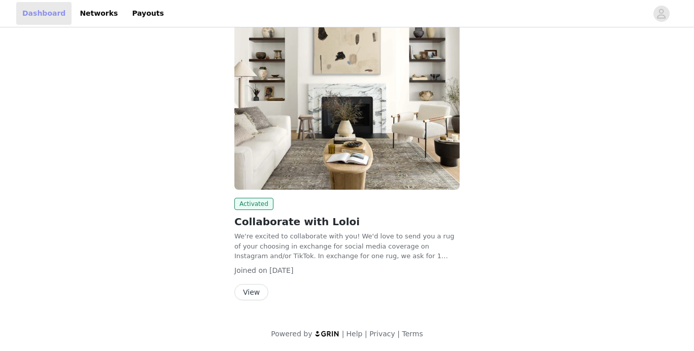 The height and width of the screenshot is (351, 694). I want to click on a: Help, so click(355, 334).